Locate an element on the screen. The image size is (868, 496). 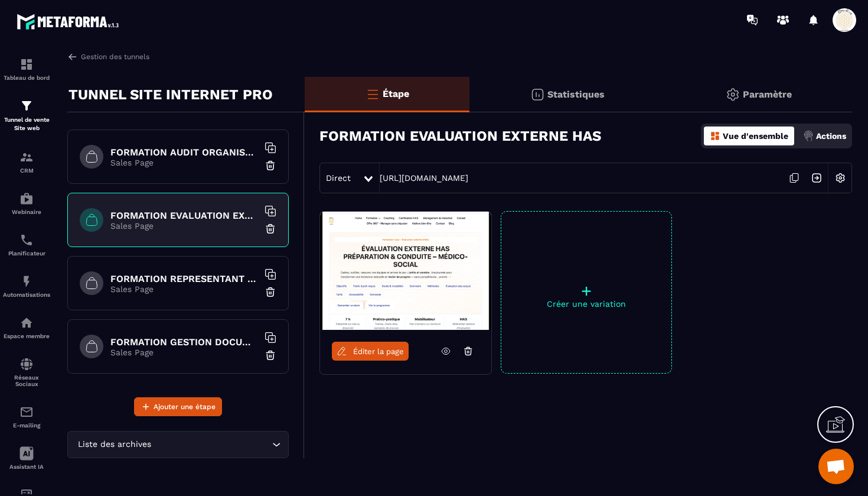
a: schedulerschedulerPlanificateur is located at coordinates (27, 245).